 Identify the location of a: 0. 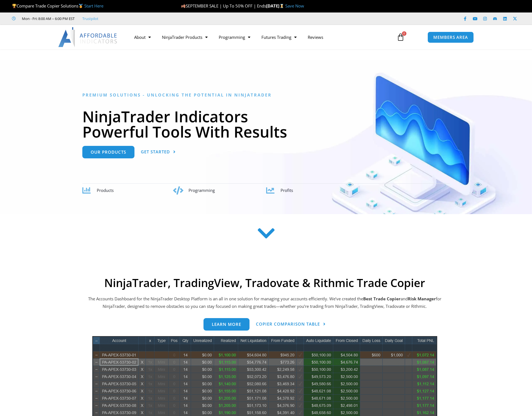
(401, 37).